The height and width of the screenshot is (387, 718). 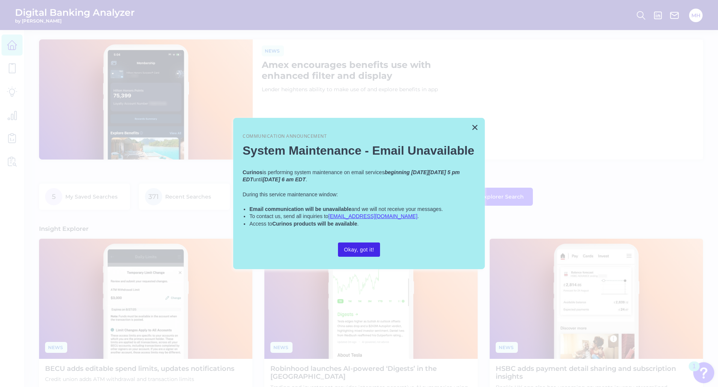 What do you see at coordinates (359, 250) in the screenshot?
I see `button: Okay, got it!` at bounding box center [359, 250].